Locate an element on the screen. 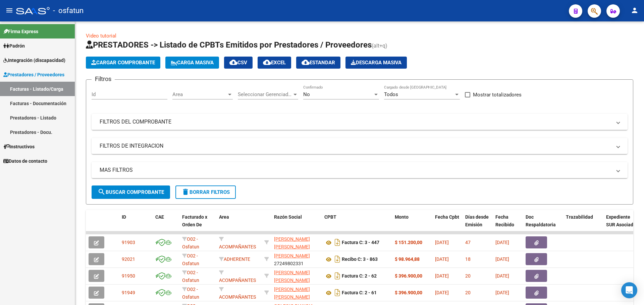 This screenshot has width=644, height=305. strong: Factura C: 2 - 61 is located at coordinates (359, 293).